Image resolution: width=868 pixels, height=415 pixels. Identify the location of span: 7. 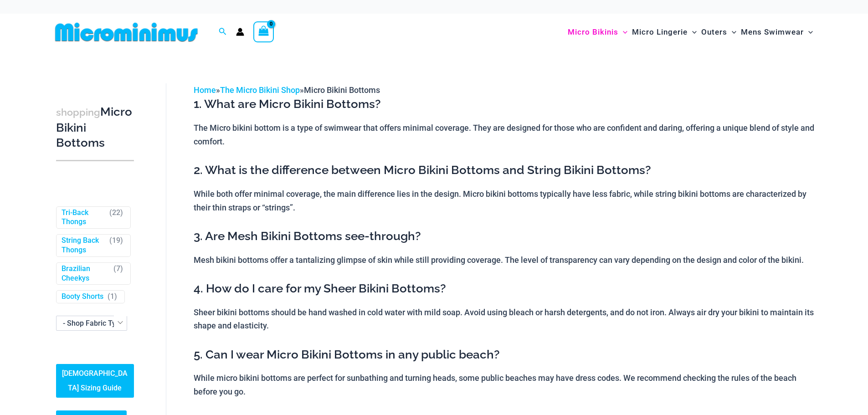
(118, 268).